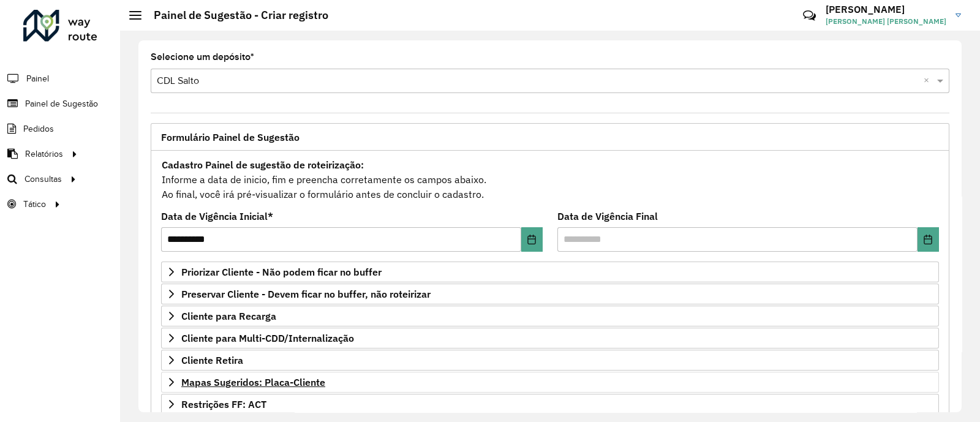 This screenshot has width=980, height=422. What do you see at coordinates (550, 316) in the screenshot?
I see `a: Cliente para Recarga` at bounding box center [550, 316].